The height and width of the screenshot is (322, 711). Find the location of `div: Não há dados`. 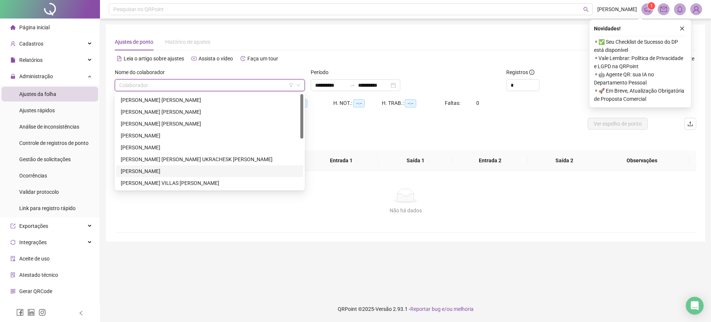

div: Não há dados is located at coordinates (405, 210).